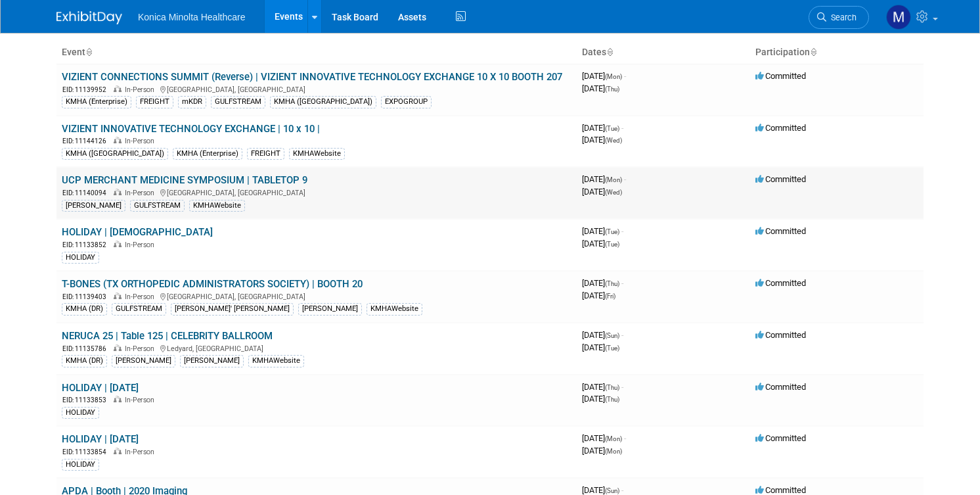  I want to click on span: (Tue), so click(612, 348).